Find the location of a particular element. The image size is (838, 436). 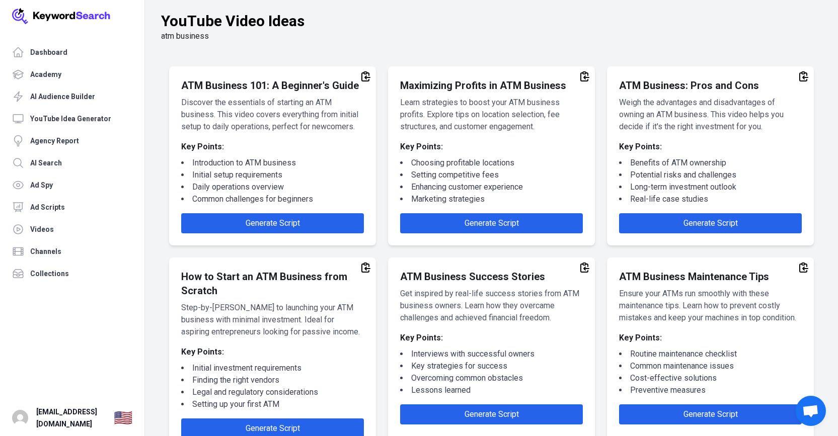

li: Common maintenance issues is located at coordinates (710, 366).